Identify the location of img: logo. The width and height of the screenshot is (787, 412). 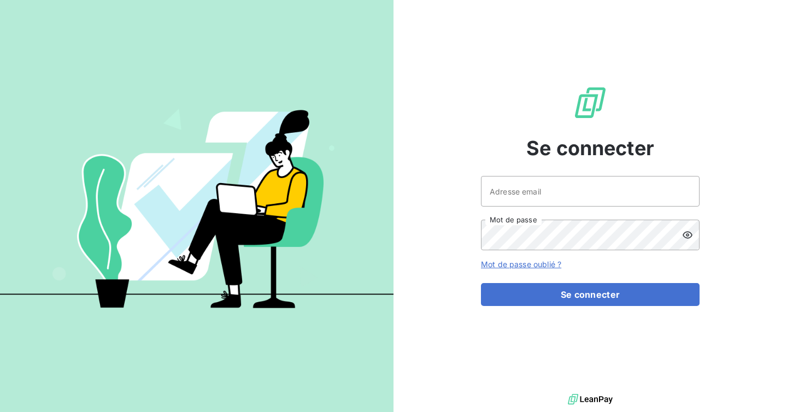
(590, 399).